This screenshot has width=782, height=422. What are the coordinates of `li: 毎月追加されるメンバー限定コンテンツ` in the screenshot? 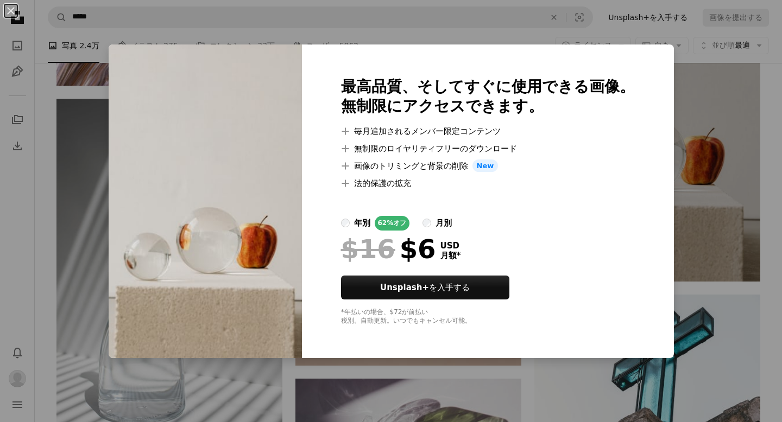 It's located at (488, 131).